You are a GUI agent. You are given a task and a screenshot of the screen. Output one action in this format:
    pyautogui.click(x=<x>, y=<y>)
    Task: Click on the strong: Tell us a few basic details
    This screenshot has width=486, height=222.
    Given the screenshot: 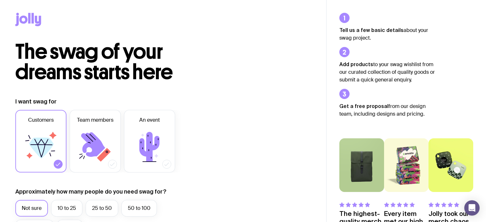 What is the action you would take?
    pyautogui.click(x=371, y=30)
    